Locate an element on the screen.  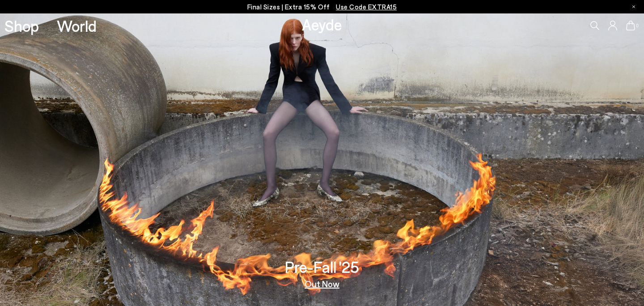
a: Out Now is located at coordinates (322, 283).